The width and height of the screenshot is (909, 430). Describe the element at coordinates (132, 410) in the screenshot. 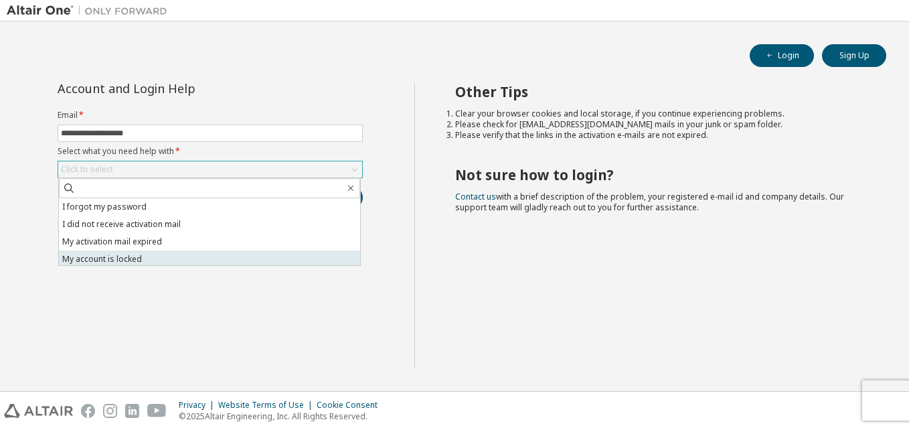

I see `img: linkedin.svg` at that location.